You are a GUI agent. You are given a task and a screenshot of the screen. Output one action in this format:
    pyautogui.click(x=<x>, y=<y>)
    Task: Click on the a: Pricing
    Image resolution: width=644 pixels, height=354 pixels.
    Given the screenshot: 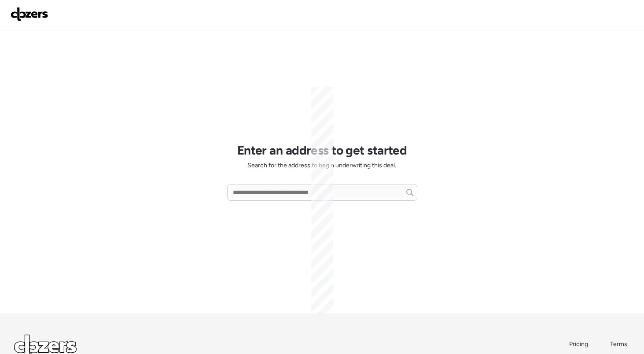 What is the action you would take?
    pyautogui.click(x=579, y=344)
    